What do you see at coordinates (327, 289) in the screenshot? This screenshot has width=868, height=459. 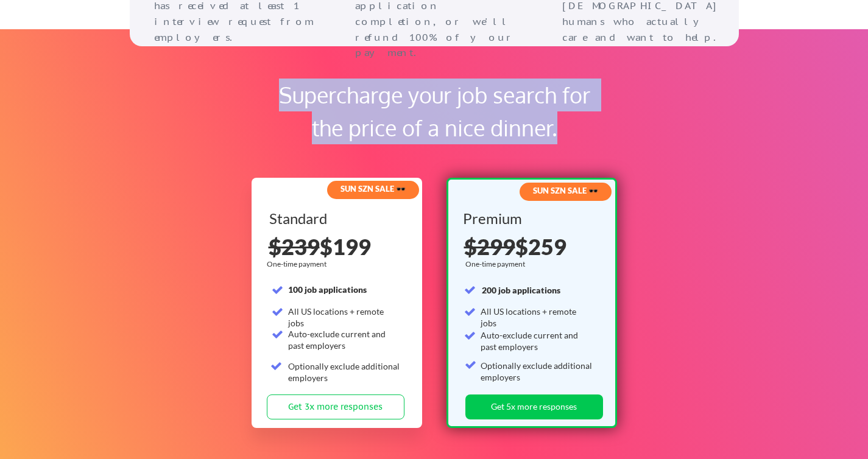 I see `strong: 100 job applications` at bounding box center [327, 289].